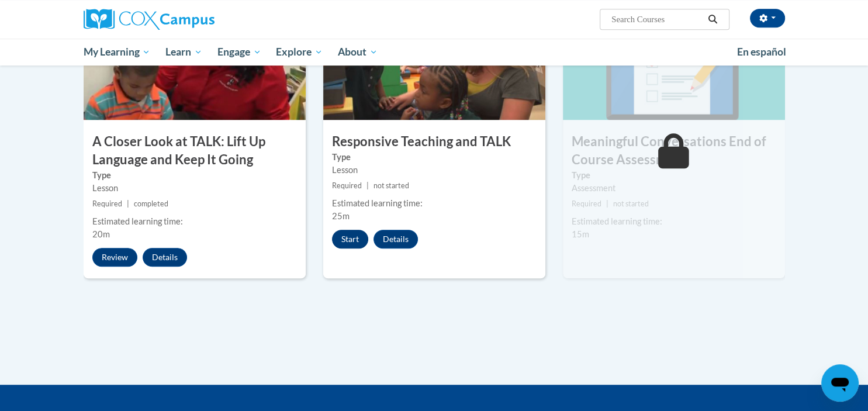 The image size is (868, 411). Describe the element at coordinates (762, 52) in the screenshot. I see `a: En español` at that location.